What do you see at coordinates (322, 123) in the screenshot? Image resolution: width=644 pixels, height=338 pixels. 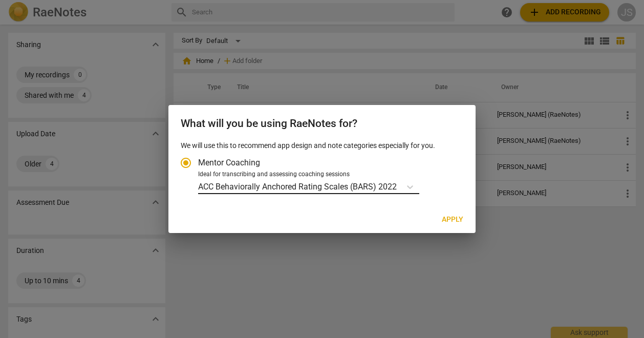 I see `h2: What will you be using RaeNotes for?` at bounding box center [322, 123].